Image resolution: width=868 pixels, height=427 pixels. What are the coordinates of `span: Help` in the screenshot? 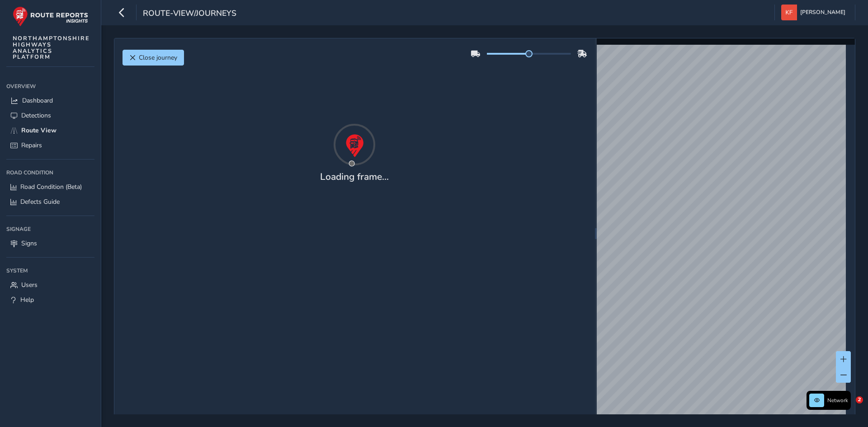 It's located at (28, 300).